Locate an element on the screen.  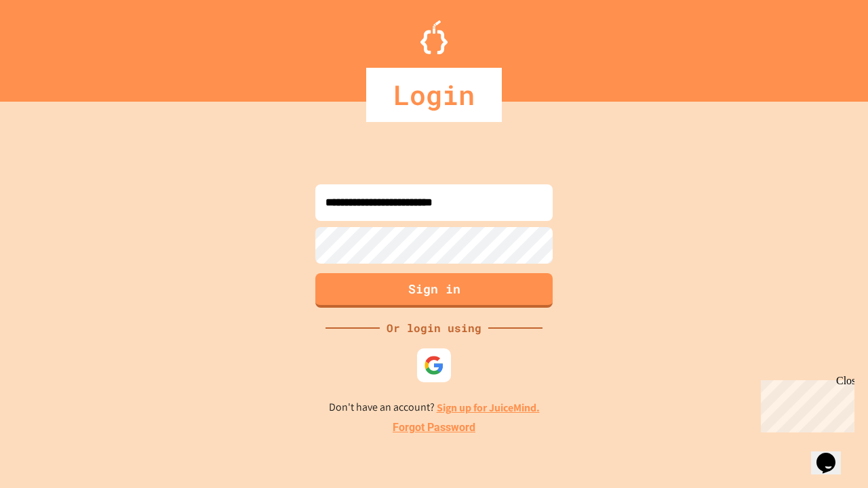
p: Don't have an account? is located at coordinates (434, 408).